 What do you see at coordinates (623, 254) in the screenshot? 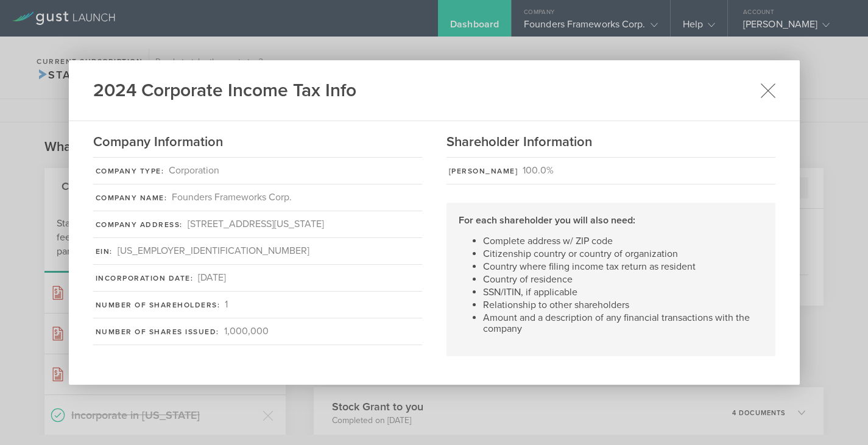
I see `li: Citizenship country or country of organization` at bounding box center [623, 254].